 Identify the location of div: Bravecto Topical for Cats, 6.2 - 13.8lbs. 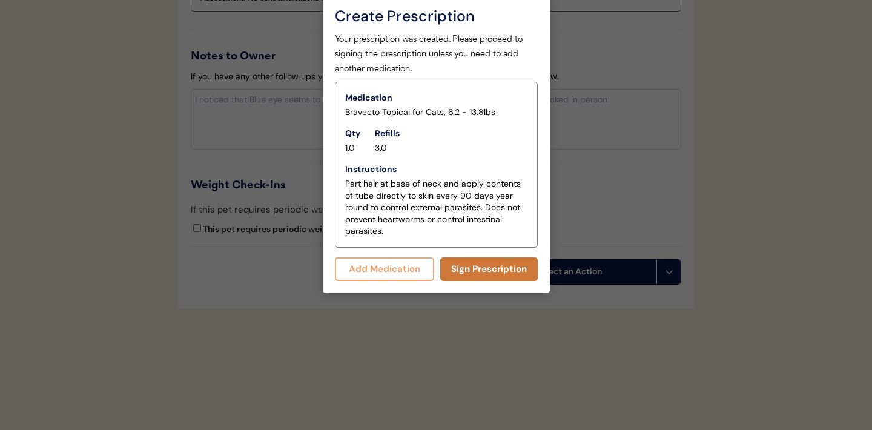
(420, 113).